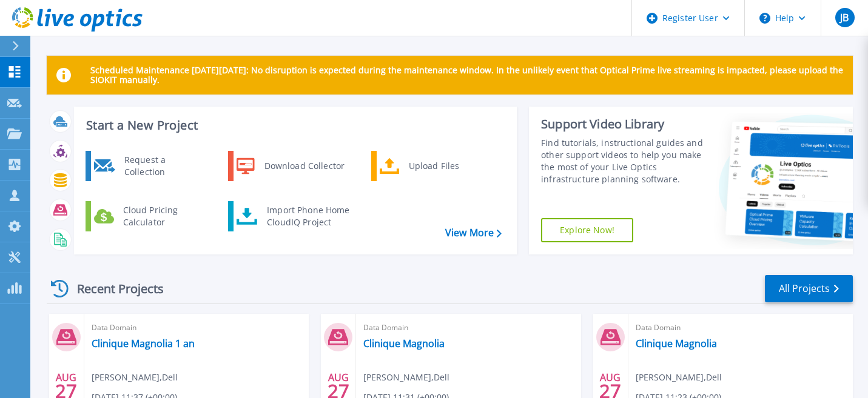  I want to click on h3: Start a New Project, so click(294, 126).